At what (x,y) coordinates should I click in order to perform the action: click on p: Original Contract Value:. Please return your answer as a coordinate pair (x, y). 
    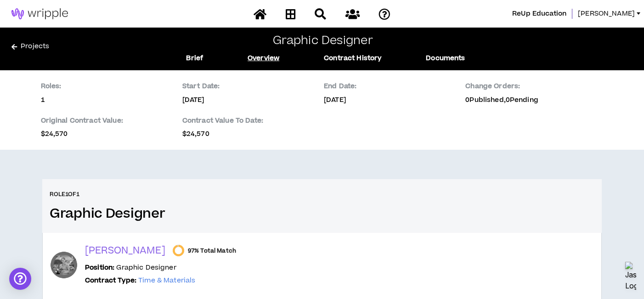
    Looking at the image, I should click on (110, 121).